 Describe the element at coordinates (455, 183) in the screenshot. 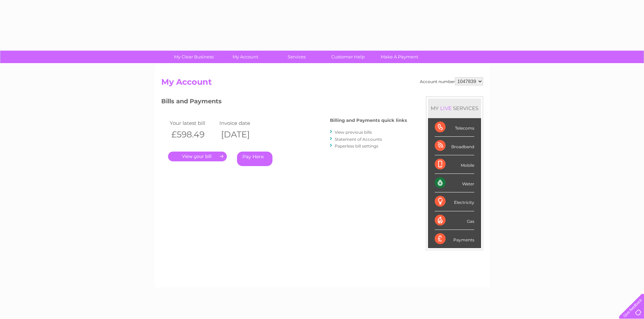

I see `div: Water` at that location.